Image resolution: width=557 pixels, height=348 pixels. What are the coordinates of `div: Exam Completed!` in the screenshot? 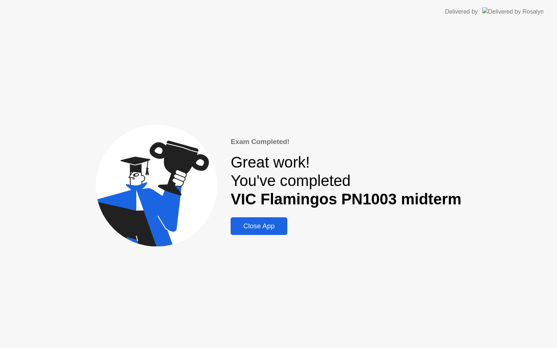 It's located at (346, 142).